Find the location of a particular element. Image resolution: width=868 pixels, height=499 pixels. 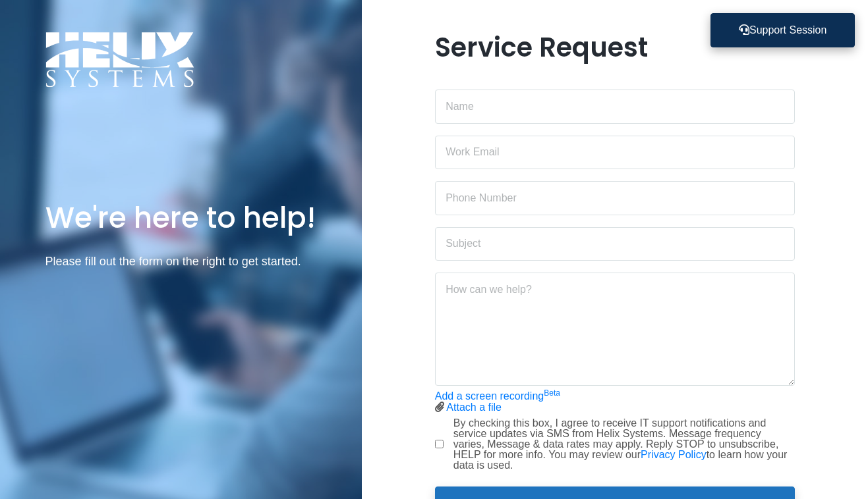

a: Privacy Policy is located at coordinates (674, 454).